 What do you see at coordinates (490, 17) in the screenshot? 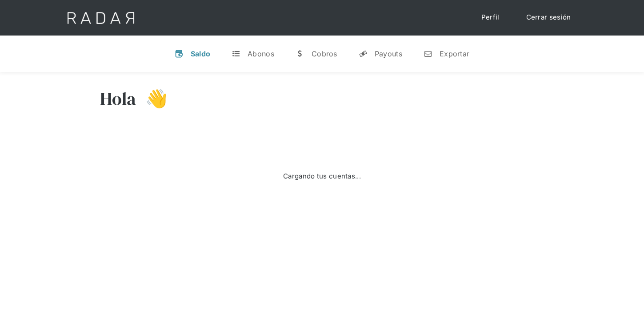
I see `a: Perfil` at bounding box center [490, 17].